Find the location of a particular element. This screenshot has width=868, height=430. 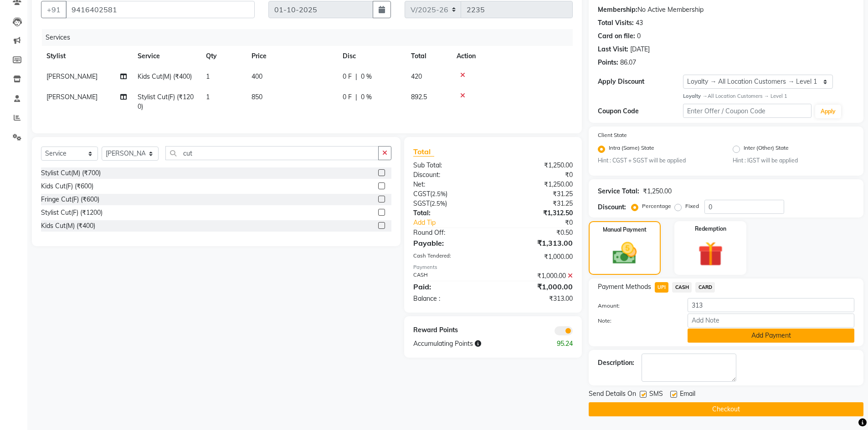

div: Payable: is located at coordinates (450, 243).